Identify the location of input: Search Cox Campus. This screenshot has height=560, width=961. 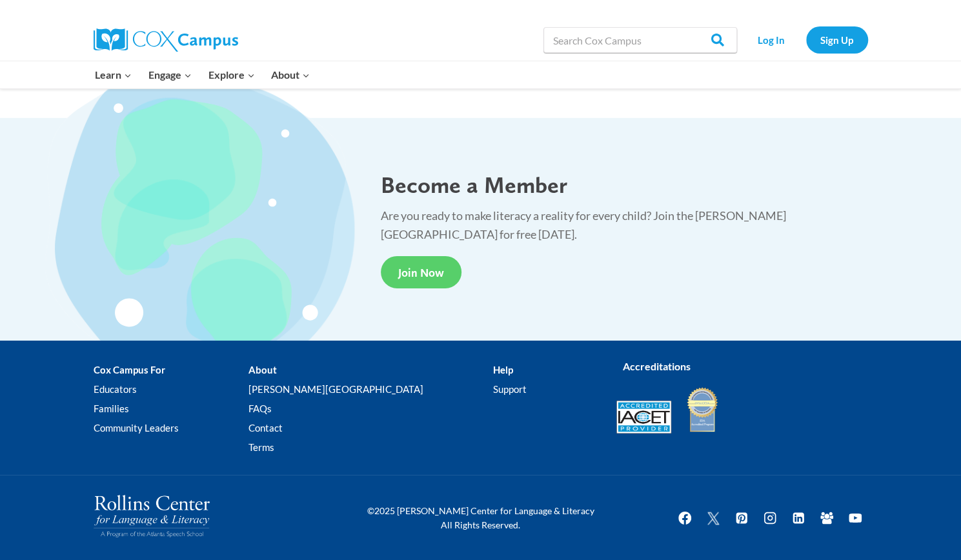
(640, 40).